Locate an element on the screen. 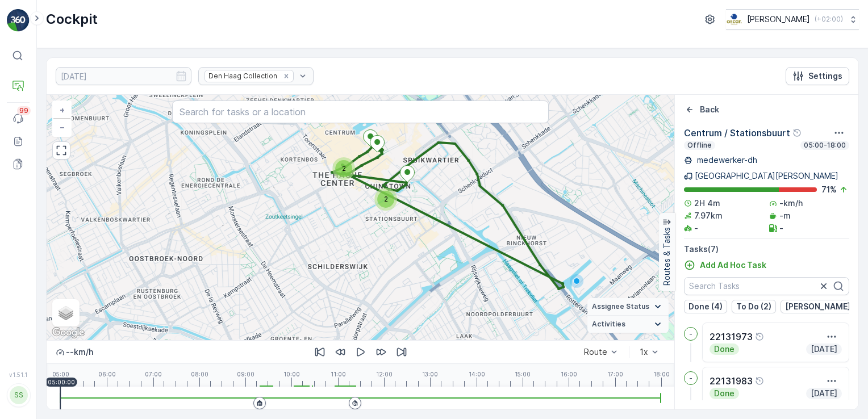 This screenshot has width=868, height=419. span: v 1.51.1 is located at coordinates (18, 375).